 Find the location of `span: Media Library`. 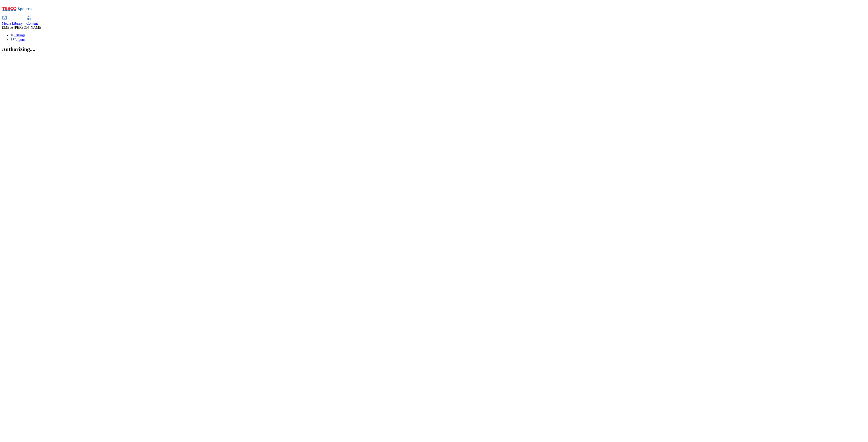

span: Media Library is located at coordinates (12, 23).